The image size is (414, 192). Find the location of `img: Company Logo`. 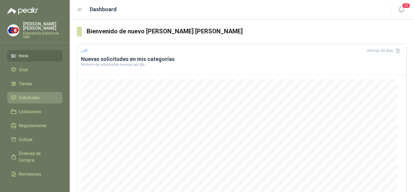

img: Company Logo is located at coordinates (13, 30).